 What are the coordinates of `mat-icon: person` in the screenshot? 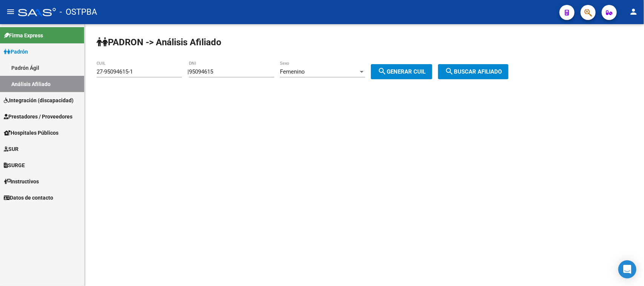 It's located at (634, 11).